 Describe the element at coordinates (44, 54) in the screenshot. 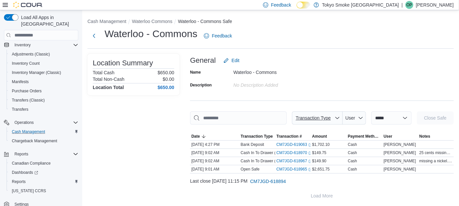

I see `button: Adjustments (Classic)` at that location.